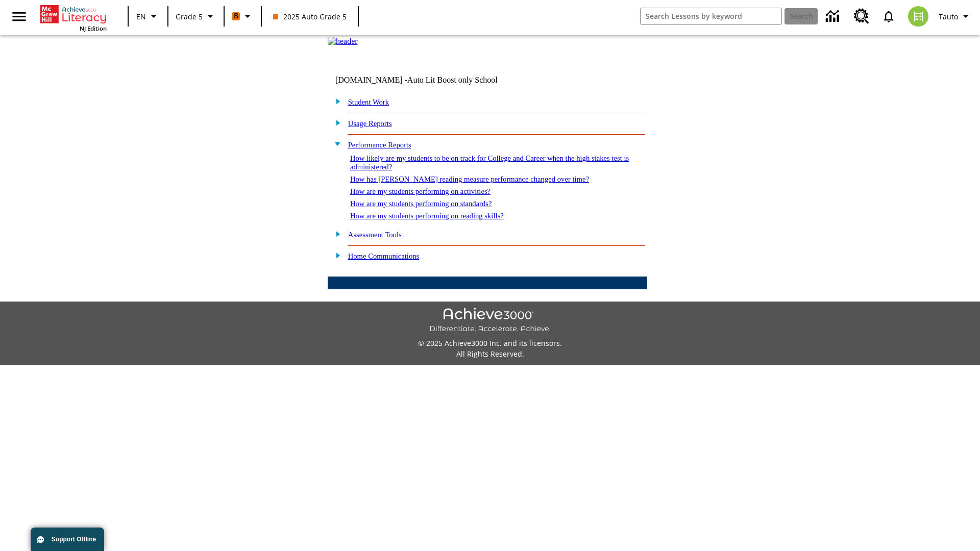 Image resolution: width=980 pixels, height=551 pixels. What do you see at coordinates (421, 204) in the screenshot?
I see `a: How are my students performing on standards?` at bounding box center [421, 204].